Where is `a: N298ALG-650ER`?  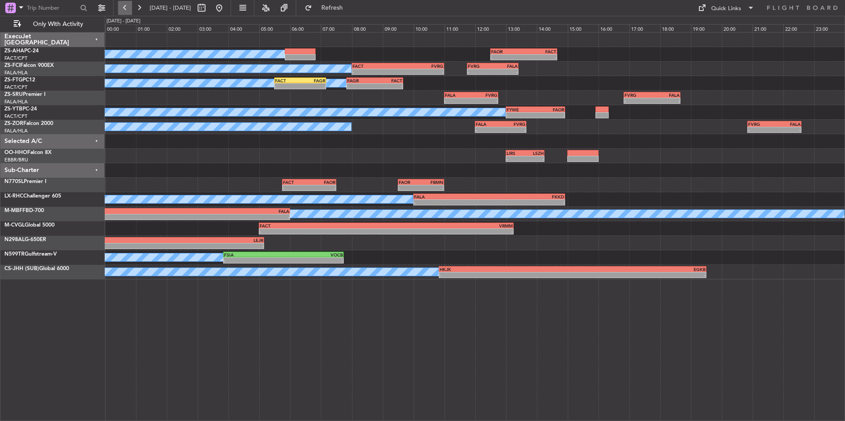
a: N298ALG-650ER is located at coordinates (25, 240).